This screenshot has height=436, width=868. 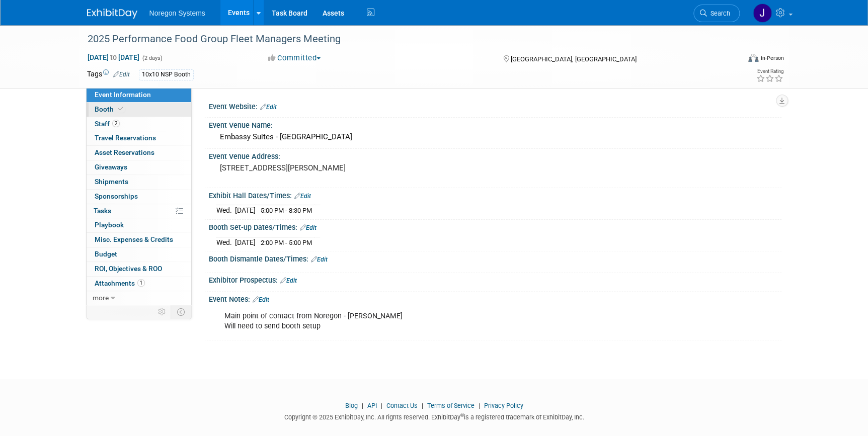 I want to click on div: In-Person, so click(x=771, y=58).